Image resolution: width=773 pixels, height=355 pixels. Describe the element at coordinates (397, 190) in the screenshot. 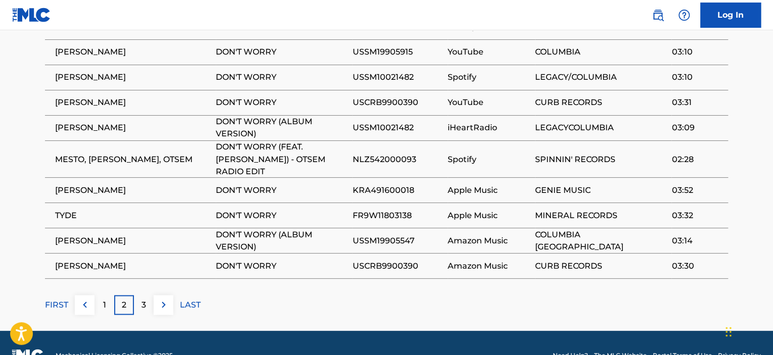

I see `span: KRA491600018` at that location.